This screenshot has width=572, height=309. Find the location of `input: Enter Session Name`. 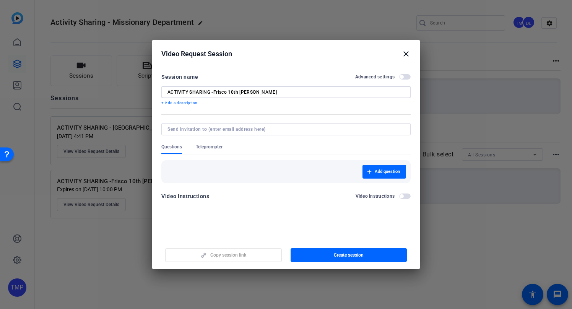

input: Enter Session Name is located at coordinates (286, 92).